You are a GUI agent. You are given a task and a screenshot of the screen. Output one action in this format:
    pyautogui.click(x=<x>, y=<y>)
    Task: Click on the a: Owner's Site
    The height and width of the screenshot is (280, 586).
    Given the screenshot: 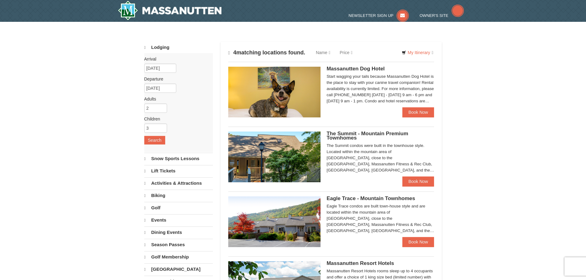 What is the action you would take?
    pyautogui.click(x=442, y=15)
    